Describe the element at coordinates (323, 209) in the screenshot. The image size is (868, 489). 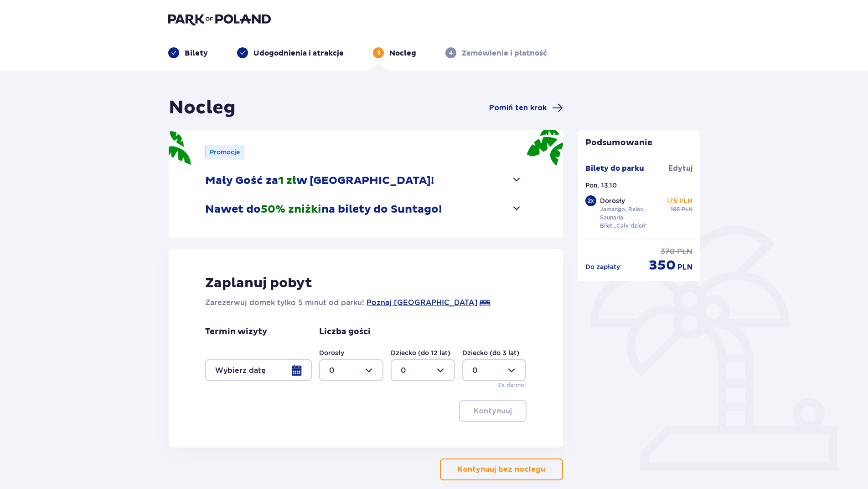
I see `p: Nawet do na bilety do Suntago!` at that location.